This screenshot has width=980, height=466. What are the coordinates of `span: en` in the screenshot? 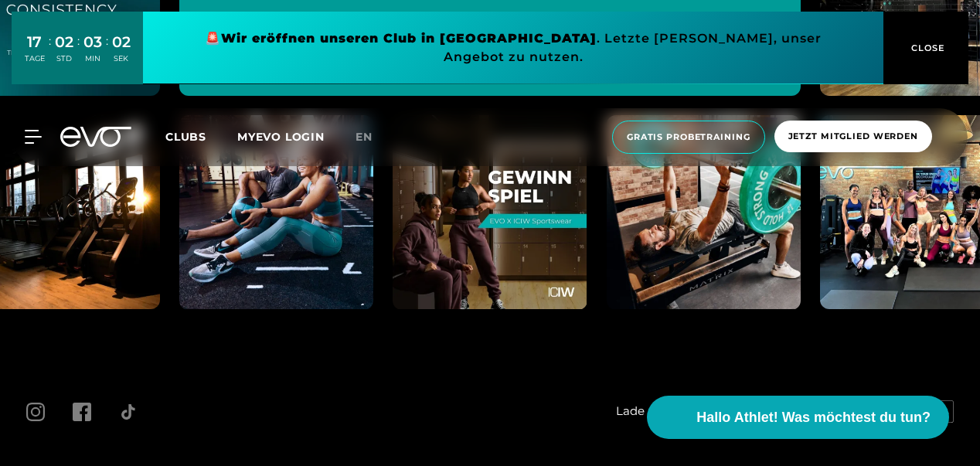 It's located at (364, 137).